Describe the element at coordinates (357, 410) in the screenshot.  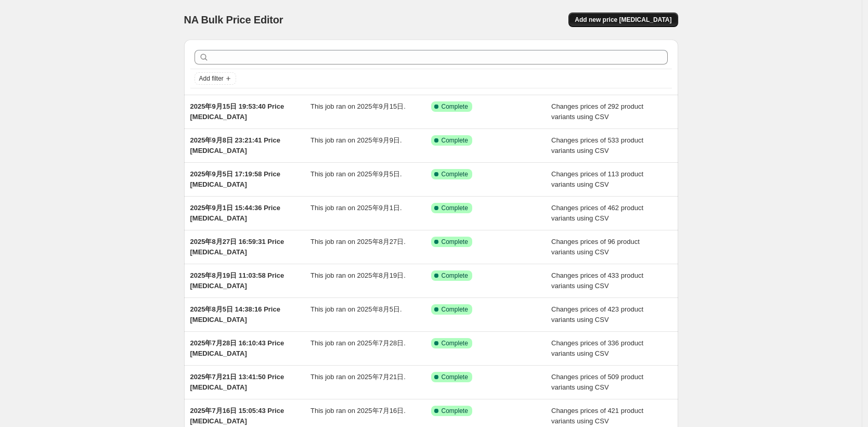
I see `span: This job ran on 2025年7月16日.` at that location.